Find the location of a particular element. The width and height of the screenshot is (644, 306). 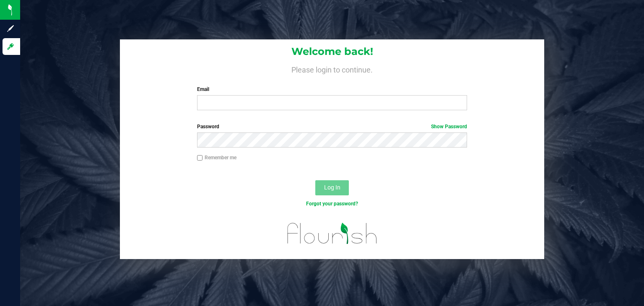

button: Log In is located at coordinates (332, 188).